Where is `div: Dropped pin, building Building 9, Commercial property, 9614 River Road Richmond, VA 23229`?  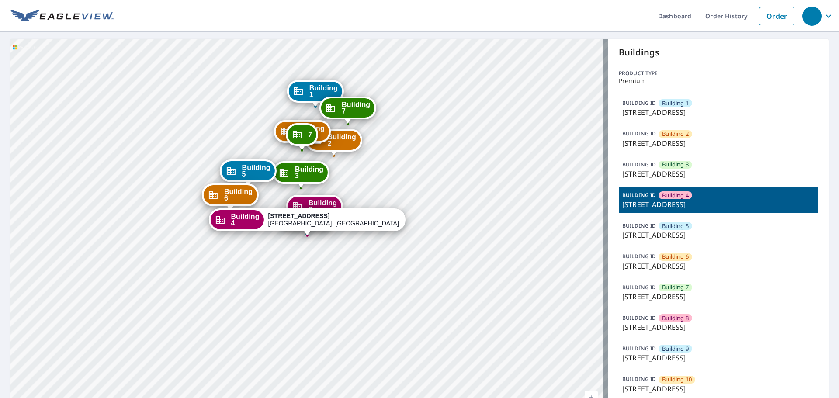 div: Dropped pin, building Building 9, Commercial property, 9614 River Road Richmond, VA 23229 is located at coordinates (307, 222).